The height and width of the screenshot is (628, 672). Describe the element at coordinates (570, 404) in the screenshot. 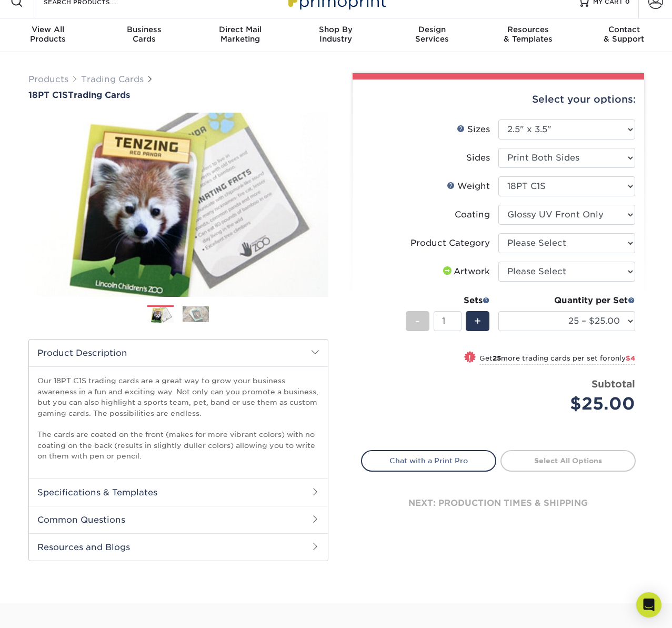

I see `div: $25.00` at that location.